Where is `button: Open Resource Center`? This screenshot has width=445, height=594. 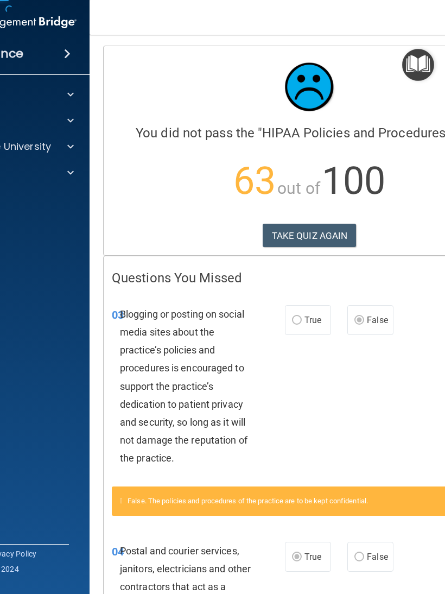
button: Open Resource Center is located at coordinates (418, 65).